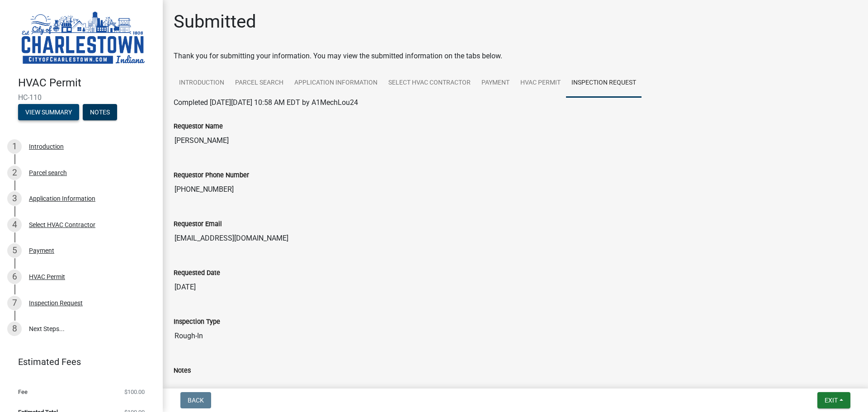  I want to click on div: 7, so click(15, 303).